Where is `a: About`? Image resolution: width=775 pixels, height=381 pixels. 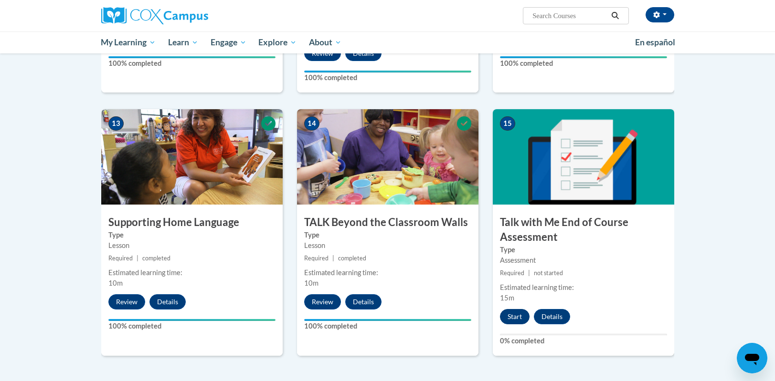 a: About is located at coordinates (325, 42).